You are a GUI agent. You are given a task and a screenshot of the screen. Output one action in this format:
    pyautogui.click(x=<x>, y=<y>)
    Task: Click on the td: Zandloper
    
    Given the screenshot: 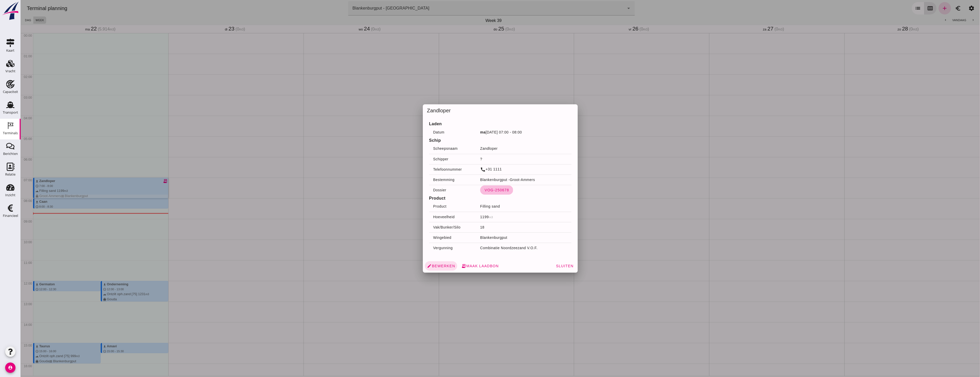 What is the action you would take?
    pyautogui.click(x=503, y=149)
    